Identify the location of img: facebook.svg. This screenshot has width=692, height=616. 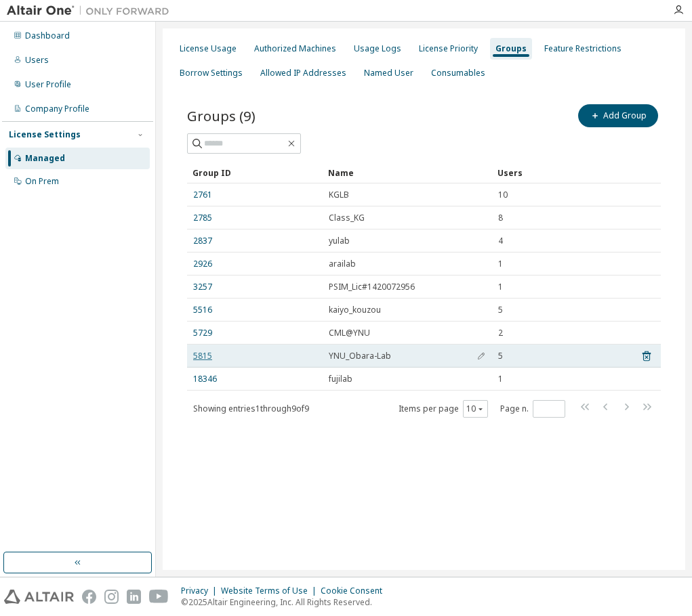
(89, 597).